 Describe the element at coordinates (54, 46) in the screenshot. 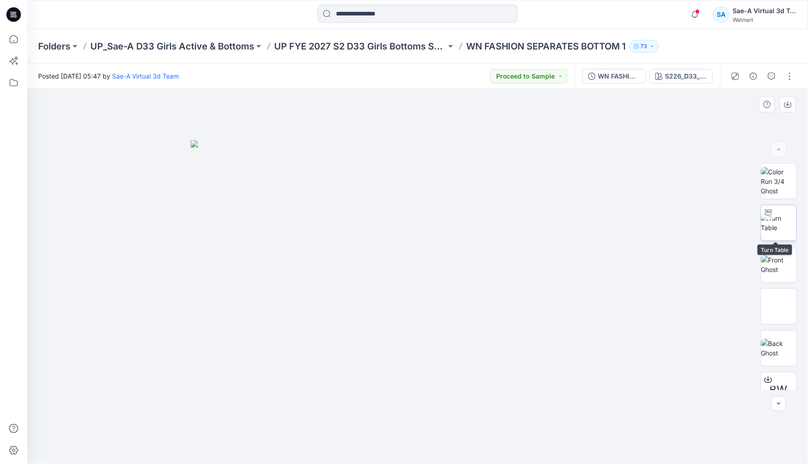

I see `a: Folders` at that location.